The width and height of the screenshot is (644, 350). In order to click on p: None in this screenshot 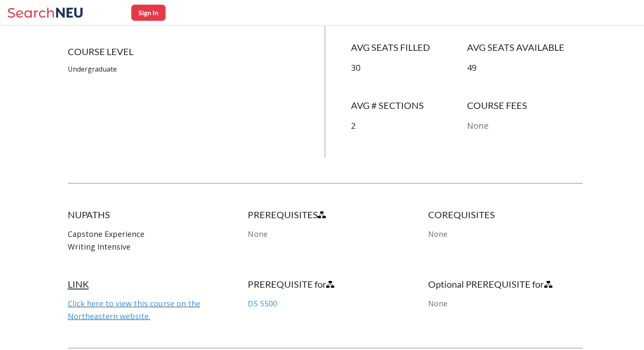, I will do `click(525, 126)`.